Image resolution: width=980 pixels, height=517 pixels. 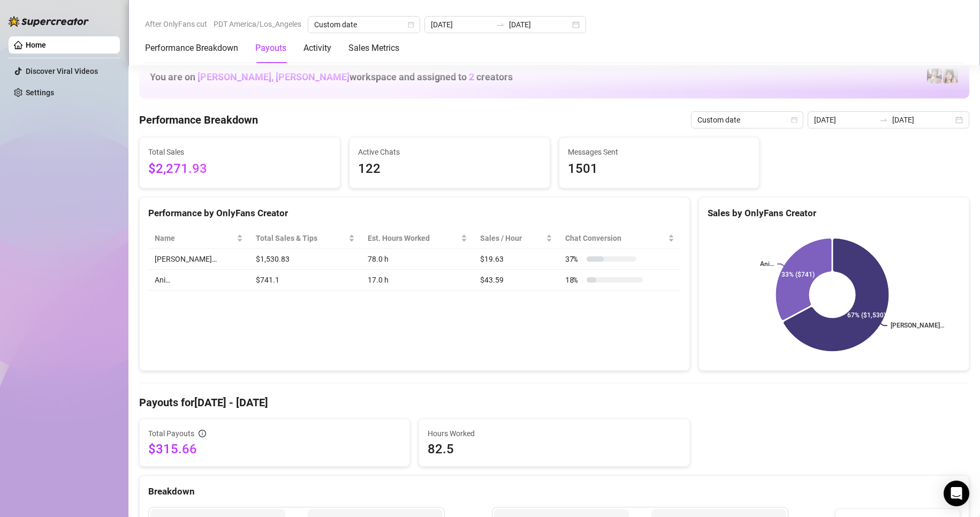 I want to click on span: 1501, so click(x=659, y=169).